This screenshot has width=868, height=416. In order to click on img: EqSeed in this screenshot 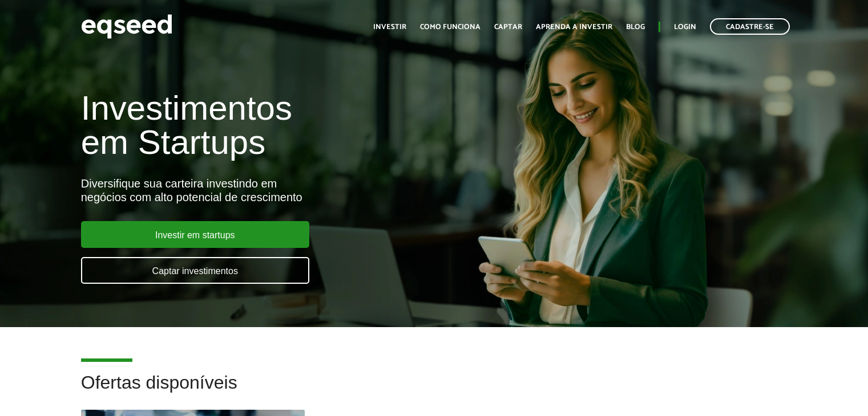, I will do `click(126, 26)`.